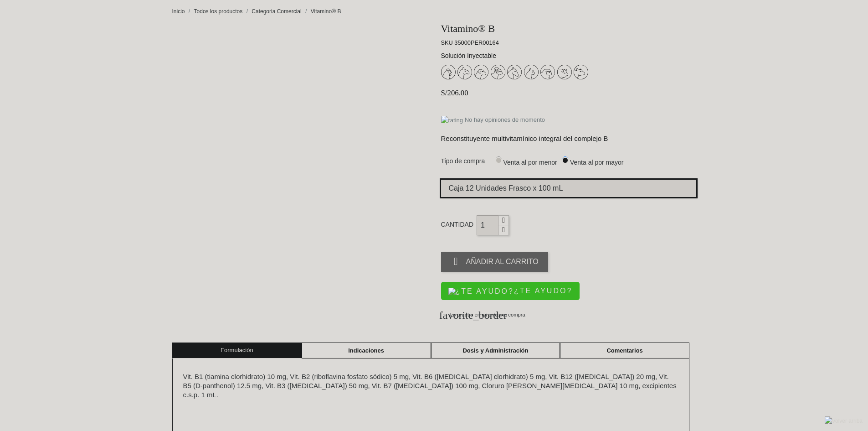  I want to click on a: Dosis y Administración, so click(496, 350).